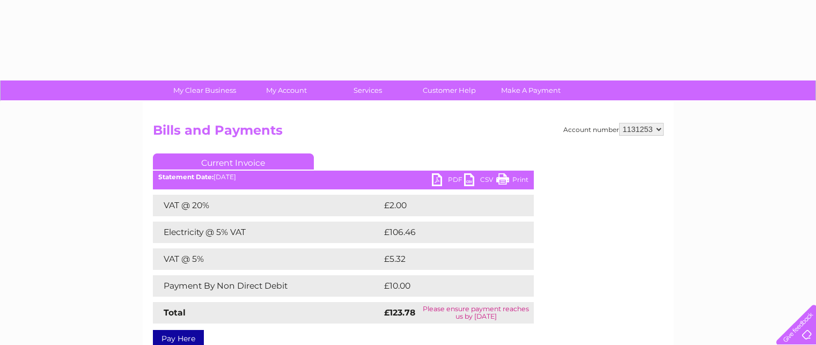  Describe the element at coordinates (512, 181) in the screenshot. I see `a: Print` at that location.